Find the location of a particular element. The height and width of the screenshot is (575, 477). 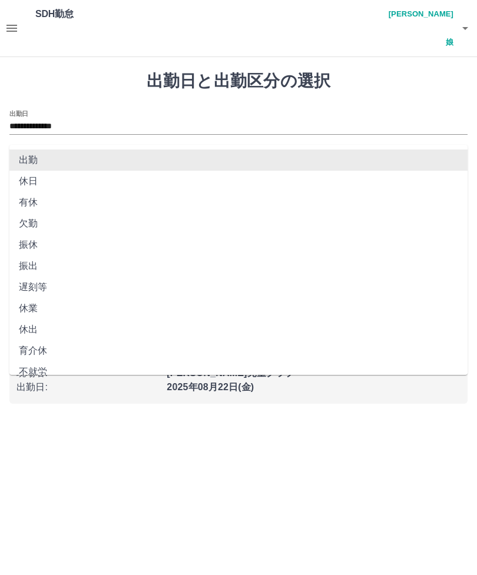

li: 振出 is located at coordinates (238, 266).